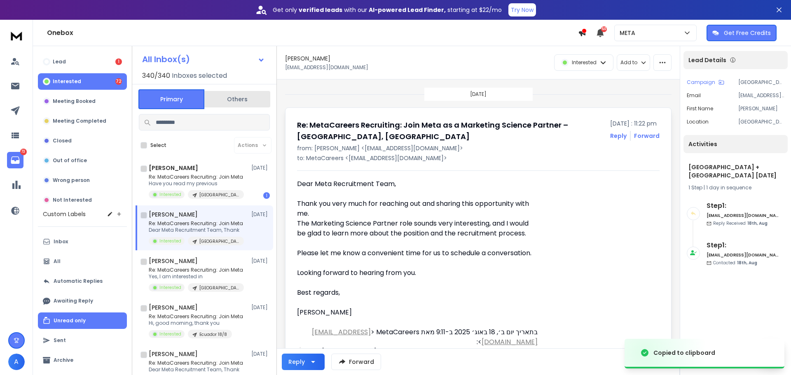 The width and height of the screenshot is (791, 375). Describe the element at coordinates (82, 321) in the screenshot. I see `button: Unread only` at that location.